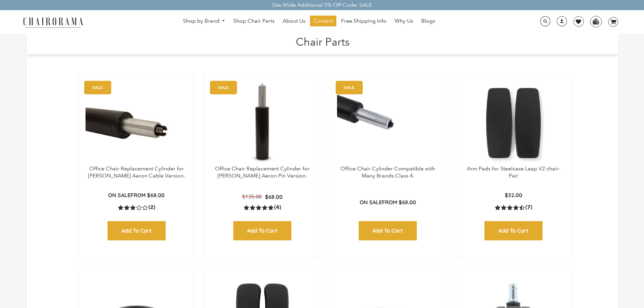 The width and height of the screenshot is (644, 308). I want to click on span: (2), so click(152, 207).